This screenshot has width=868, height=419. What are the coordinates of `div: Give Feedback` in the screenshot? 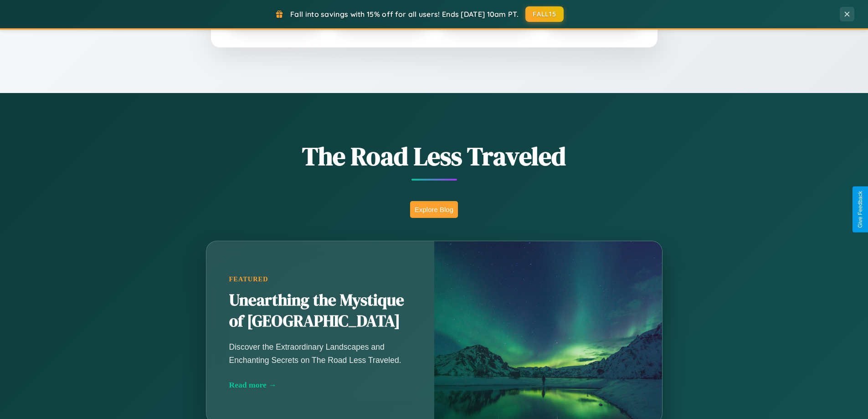 It's located at (861, 210).